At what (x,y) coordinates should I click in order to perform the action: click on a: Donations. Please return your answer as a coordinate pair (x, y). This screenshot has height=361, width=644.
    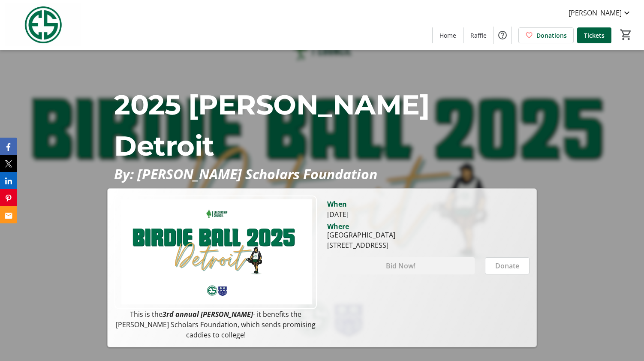
    Looking at the image, I should click on (546, 35).